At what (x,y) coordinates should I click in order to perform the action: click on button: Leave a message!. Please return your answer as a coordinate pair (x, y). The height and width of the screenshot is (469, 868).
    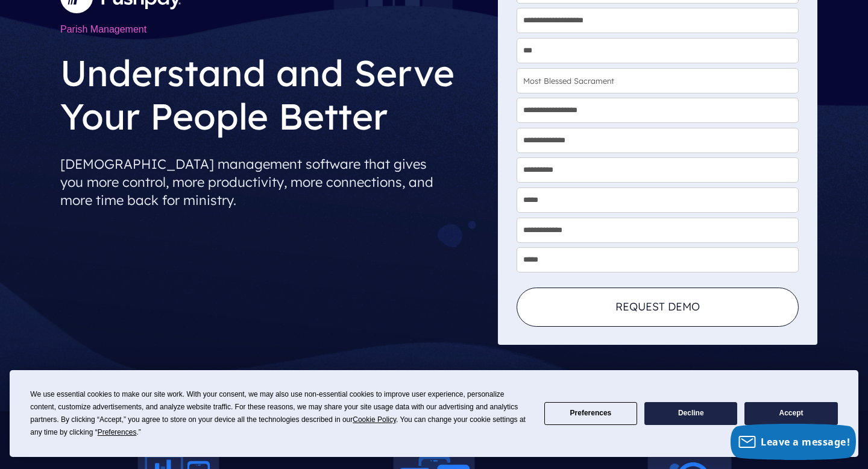
    Looking at the image, I should click on (793, 441).